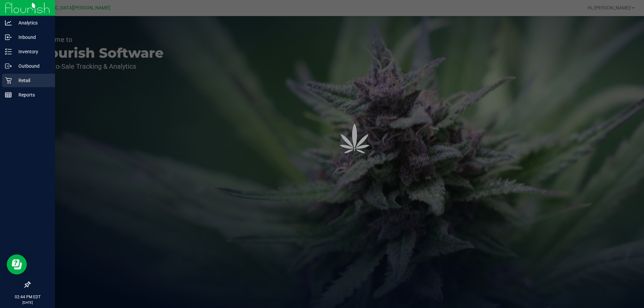 The image size is (644, 308). I want to click on p: Retail, so click(32, 80).